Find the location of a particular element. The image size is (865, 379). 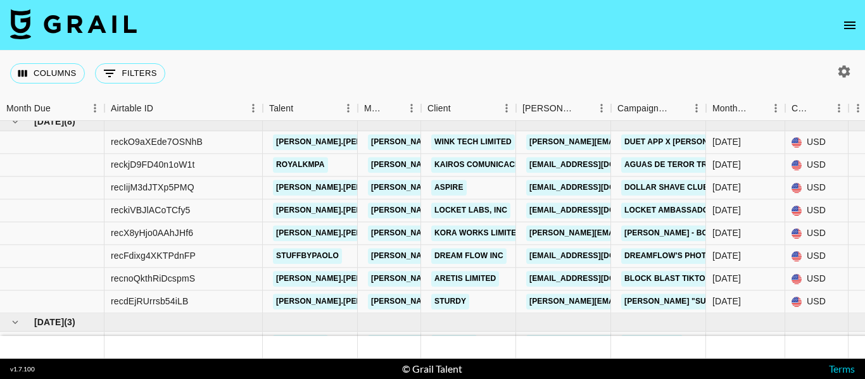

a: ARETIS LIMITED is located at coordinates (465, 279).